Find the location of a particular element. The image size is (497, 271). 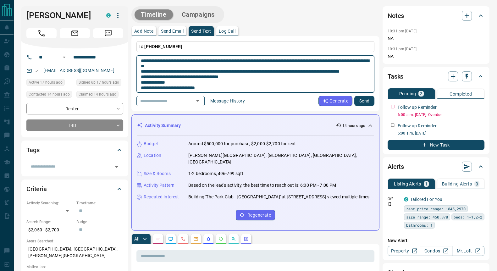

a: Tailored For You is located at coordinates (427, 199).